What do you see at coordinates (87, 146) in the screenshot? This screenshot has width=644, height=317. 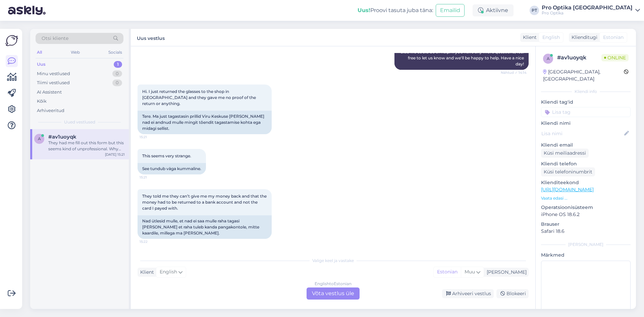 I see `div: They had me fill out this form but this seems kind of unprofessional. Why can’t they give me the ...` at bounding box center [87, 146].